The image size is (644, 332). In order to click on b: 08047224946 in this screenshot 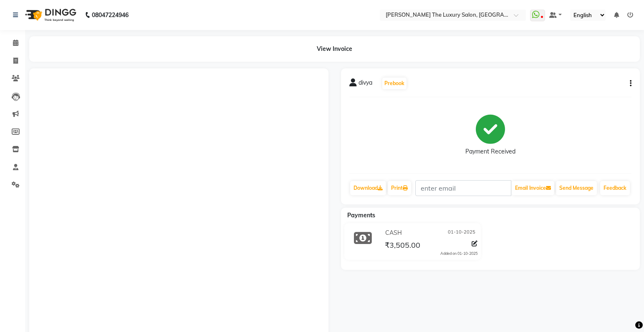, I will do `click(110, 15)`.